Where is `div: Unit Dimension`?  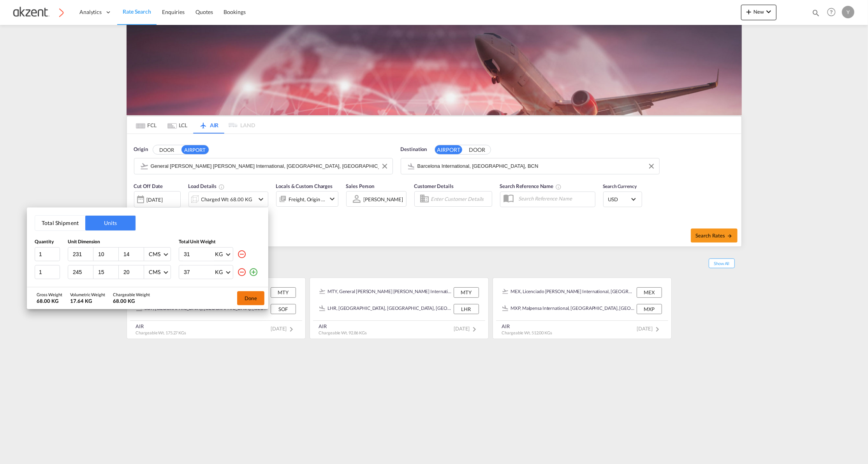
div: Unit Dimension is located at coordinates (119, 242).